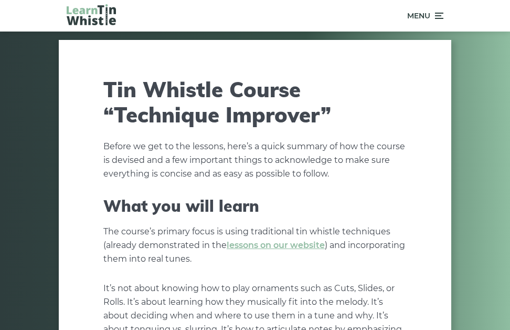 This screenshot has width=510, height=330. Describe the element at coordinates (419, 16) in the screenshot. I see `span: Menu` at that location.